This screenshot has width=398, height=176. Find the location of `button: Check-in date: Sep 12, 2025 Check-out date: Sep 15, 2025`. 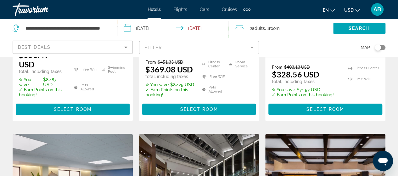

button: Check-in date: Sep 12, 2025 Check-out date: Sep 15, 2025 is located at coordinates (173, 28).